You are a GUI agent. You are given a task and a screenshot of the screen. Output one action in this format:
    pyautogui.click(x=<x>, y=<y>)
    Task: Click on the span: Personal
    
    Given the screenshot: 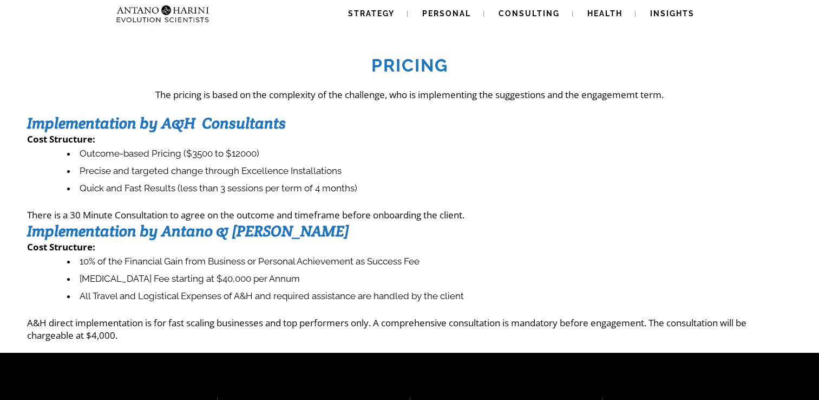 What is the action you would take?
    pyautogui.click(x=447, y=14)
    